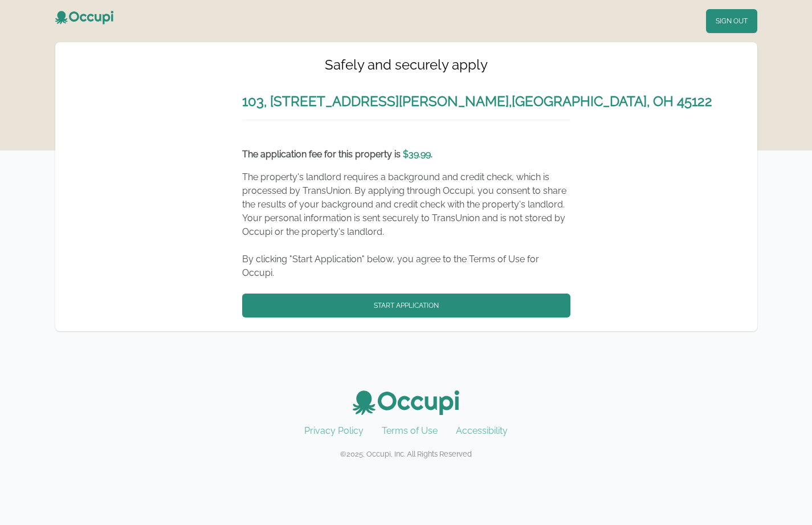 Image resolution: width=812 pixels, height=525 pixels. Describe the element at coordinates (406, 454) in the screenshot. I see `small: © 2025 , Occupi, Inc. All Rights Reserved` at that location.